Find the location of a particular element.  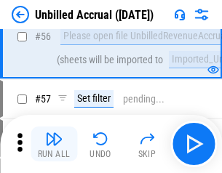

button: Run All is located at coordinates (54, 144).